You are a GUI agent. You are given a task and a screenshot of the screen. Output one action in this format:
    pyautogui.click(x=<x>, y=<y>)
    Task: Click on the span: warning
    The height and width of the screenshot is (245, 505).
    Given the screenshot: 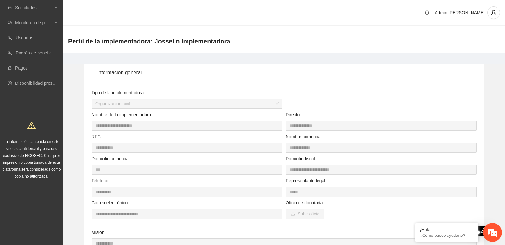 What is the action you would take?
    pyautogui.click(x=32, y=126)
    